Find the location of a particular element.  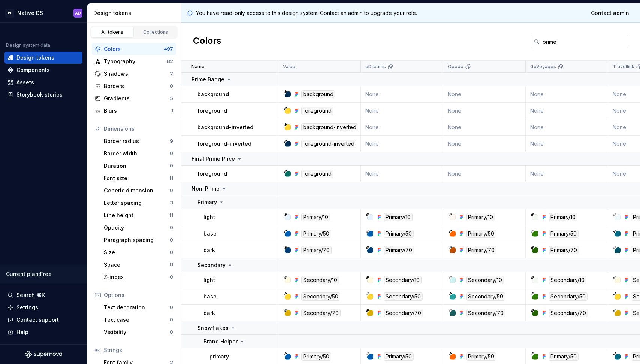

div: Text case is located at coordinates (137, 320).